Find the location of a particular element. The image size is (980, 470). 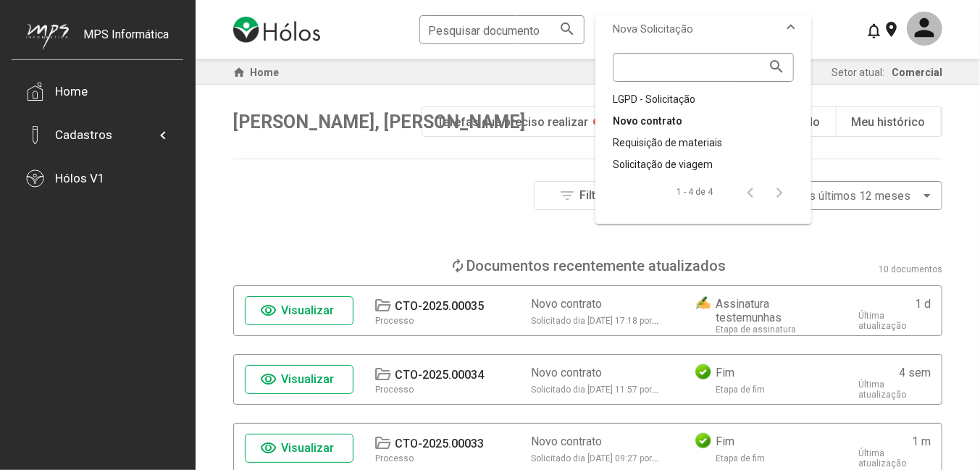

span: Comercial is located at coordinates (917, 72).